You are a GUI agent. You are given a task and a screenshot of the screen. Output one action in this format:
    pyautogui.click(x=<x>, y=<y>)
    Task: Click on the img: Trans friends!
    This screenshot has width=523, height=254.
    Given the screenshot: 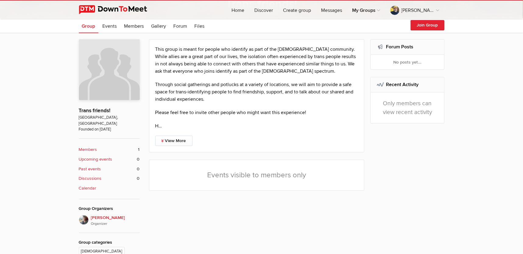 What is the action you would take?
    pyautogui.click(x=109, y=70)
    